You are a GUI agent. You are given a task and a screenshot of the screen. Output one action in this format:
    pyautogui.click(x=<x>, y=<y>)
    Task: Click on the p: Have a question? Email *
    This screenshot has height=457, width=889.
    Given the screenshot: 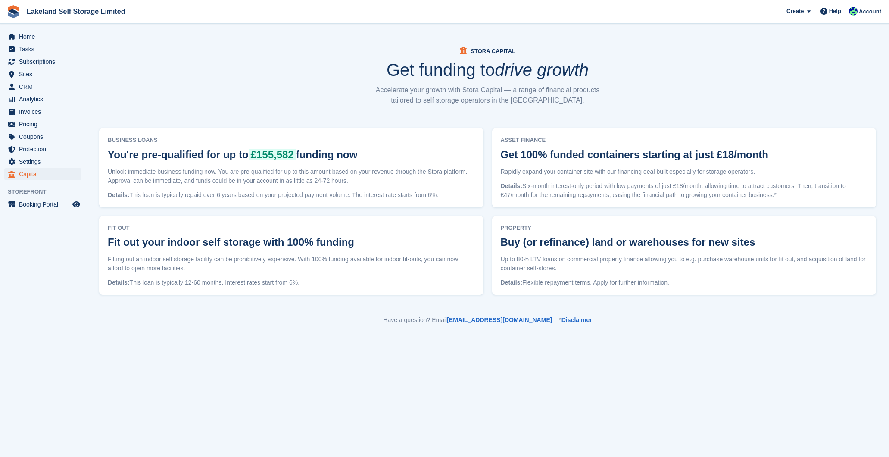 What is the action you would take?
    pyautogui.click(x=487, y=320)
    